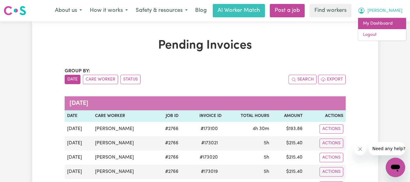 The width and height of the screenshot is (410, 182). What do you see at coordinates (332, 79) in the screenshot?
I see `button: Export` at bounding box center [332, 79].